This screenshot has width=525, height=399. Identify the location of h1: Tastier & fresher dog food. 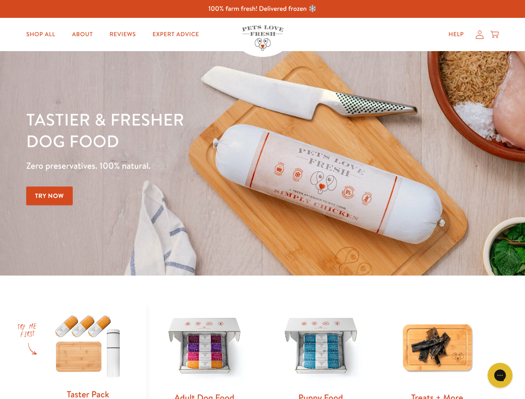
(184, 130).